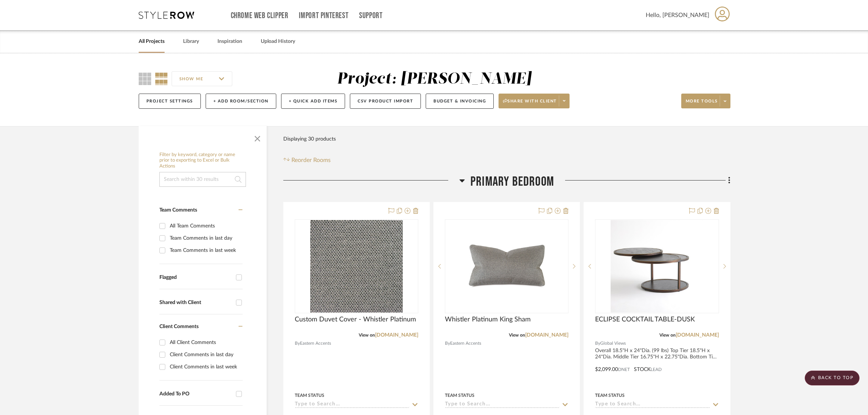 This screenshot has height=415, width=868. What do you see at coordinates (613, 343) in the screenshot?
I see `span: Global Views` at bounding box center [613, 343].